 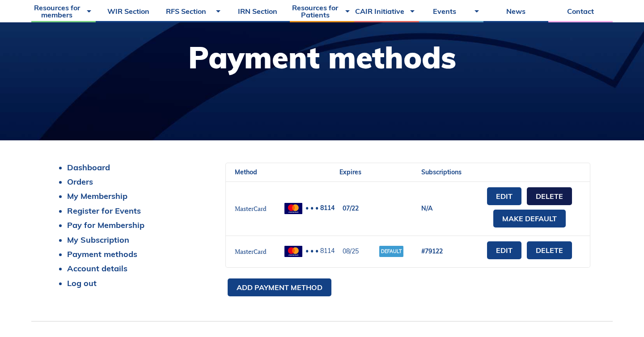 What do you see at coordinates (350, 208) in the screenshot?
I see `td: 07/22` at bounding box center [350, 208].